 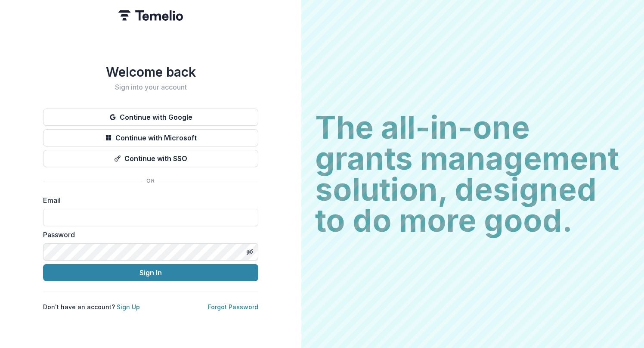 I want to click on button: Continue with Google, so click(x=150, y=117).